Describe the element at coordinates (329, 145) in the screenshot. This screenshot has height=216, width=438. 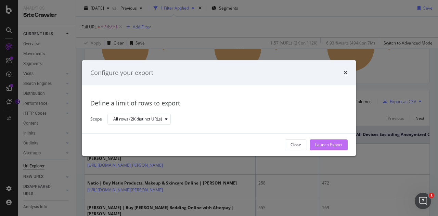
I see `button: Launch Export` at that location.